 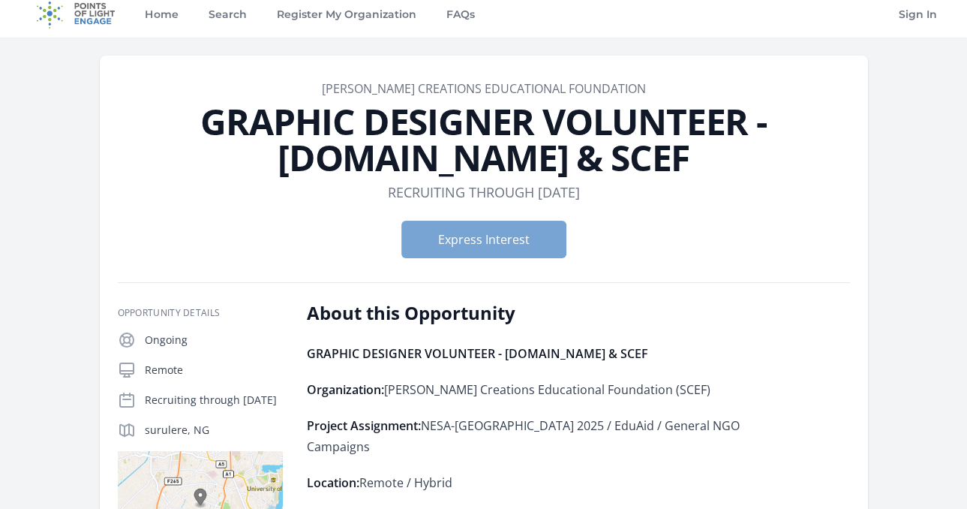 What do you see at coordinates (333, 483) in the screenshot?
I see `strong: Location:` at bounding box center [333, 483].